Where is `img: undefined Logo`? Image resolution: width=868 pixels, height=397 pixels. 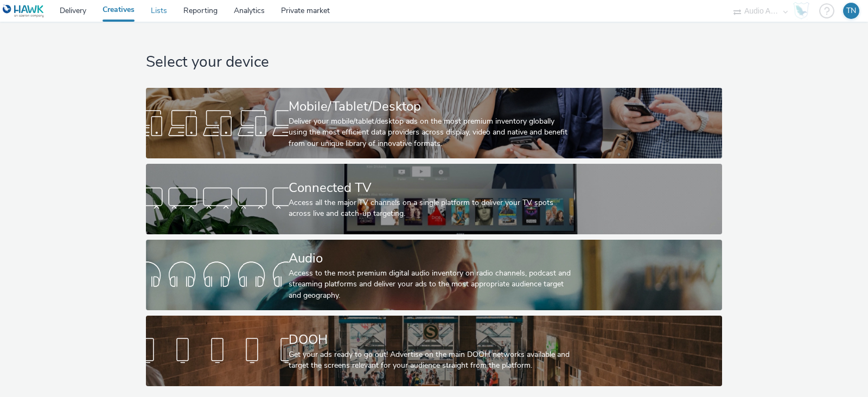
img: undefined Logo is located at coordinates (23, 11).